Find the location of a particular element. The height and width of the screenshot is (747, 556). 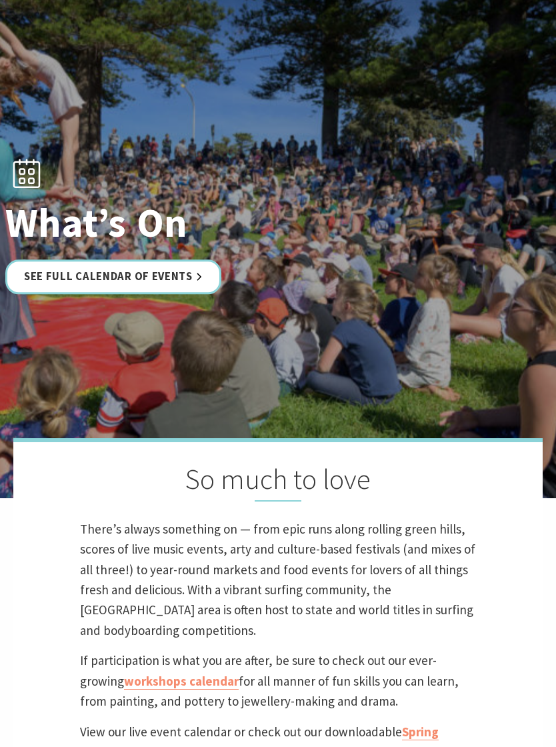

p: There’s always something on — from epic runs along rolling green hills, scores of live music even... is located at coordinates (278, 579).